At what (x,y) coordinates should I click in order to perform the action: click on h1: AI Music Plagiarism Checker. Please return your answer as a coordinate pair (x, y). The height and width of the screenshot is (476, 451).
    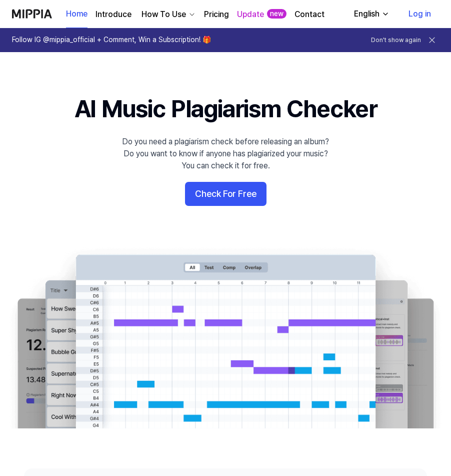
    Looking at the image, I should click on (226, 108).